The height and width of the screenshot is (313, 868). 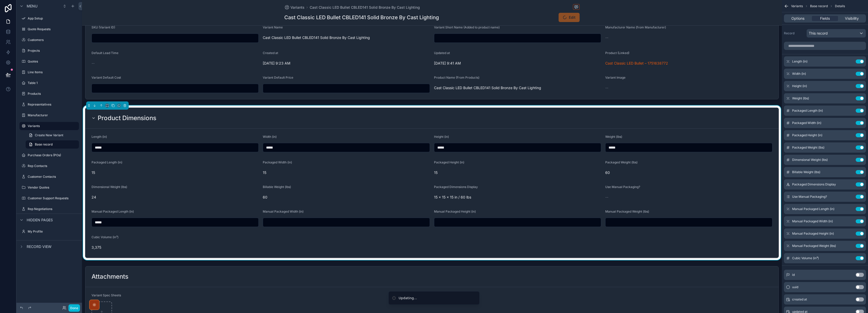 I want to click on button: This record, so click(x=836, y=33).